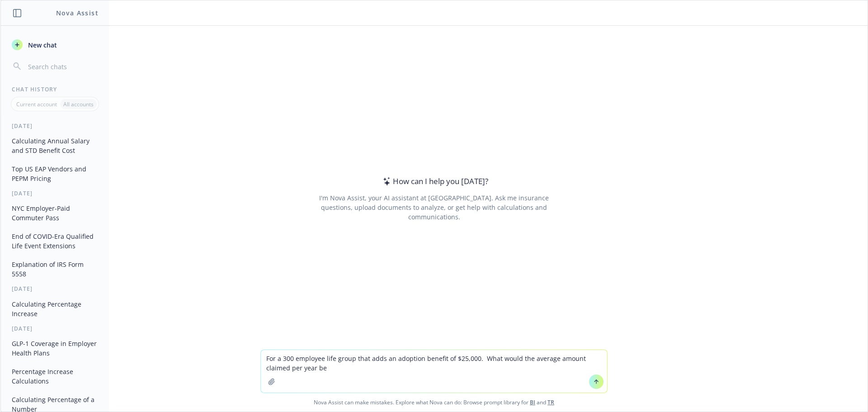 Image resolution: width=868 pixels, height=412 pixels. I want to click on span: Nova Assist can make mistakes. Explore what Nova can do: Browse prompt library for and, so click(434, 402).